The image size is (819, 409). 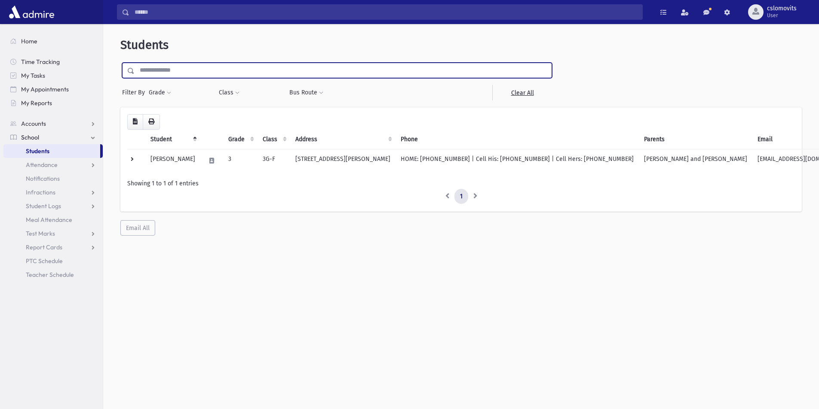 What do you see at coordinates (229, 93) in the screenshot?
I see `button: Class` at bounding box center [229, 93].